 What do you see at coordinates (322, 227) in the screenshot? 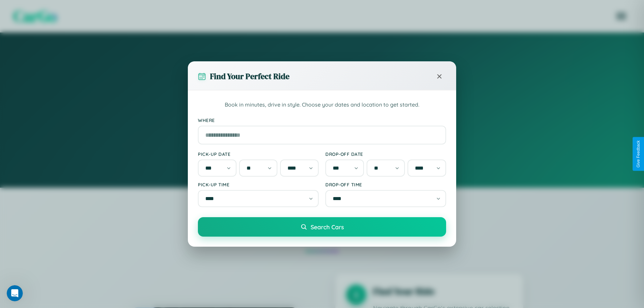
I see `button: Search Cars` at bounding box center [322, 227].